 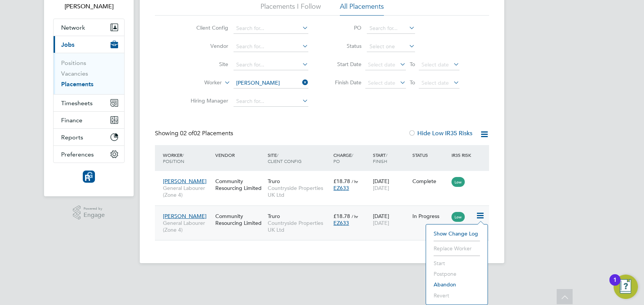 What do you see at coordinates (88, 213) in the screenshot?
I see `a: Powered byEngage` at bounding box center [88, 213].